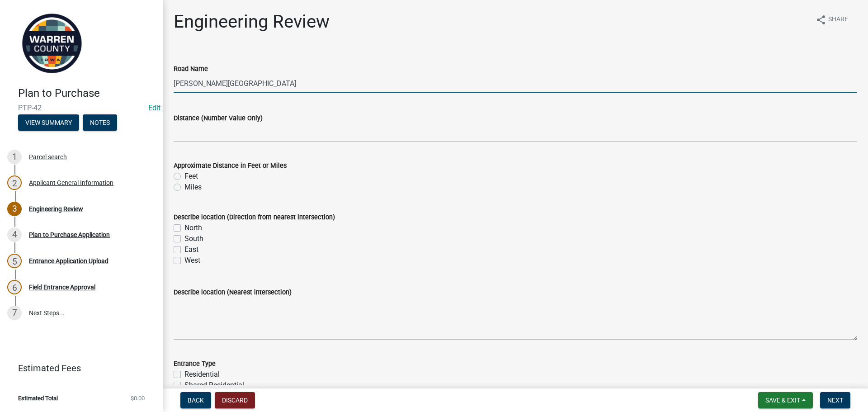  I want to click on button: Discard, so click(234, 400).